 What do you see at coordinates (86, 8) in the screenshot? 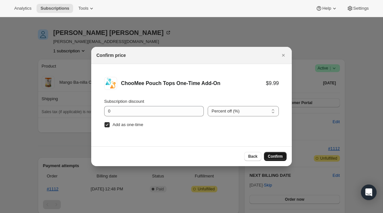
I see `button: Tools` at bounding box center [86, 8].